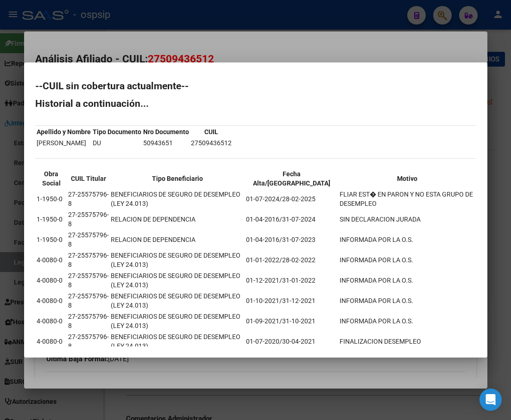  I want to click on td: 27509436512, so click(211, 143).